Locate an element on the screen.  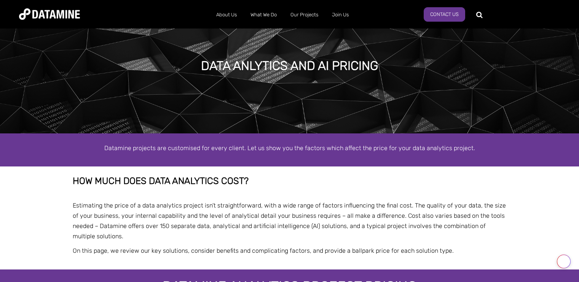
h1: Data anlytics and AI pricing is located at coordinates (289, 66).